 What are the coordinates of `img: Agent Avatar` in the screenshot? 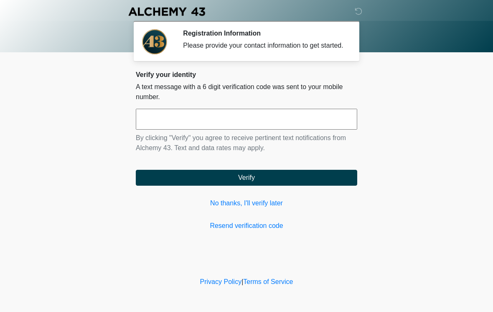 It's located at (155, 42).